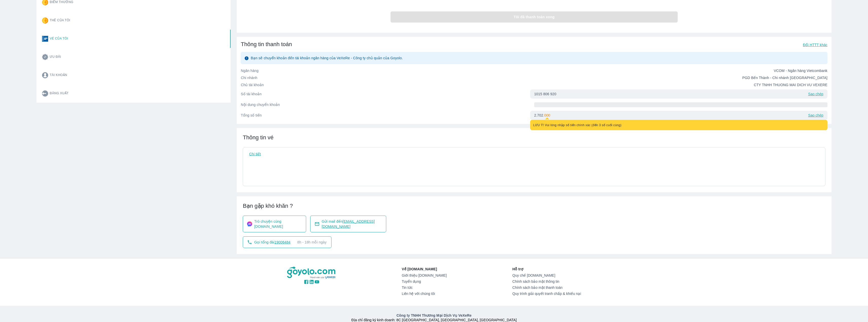 The image size is (868, 322). Describe the element at coordinates (547, 294) in the screenshot. I see `a: Quy trình giải quyết tranh chấp & khiếu nại` at that location.